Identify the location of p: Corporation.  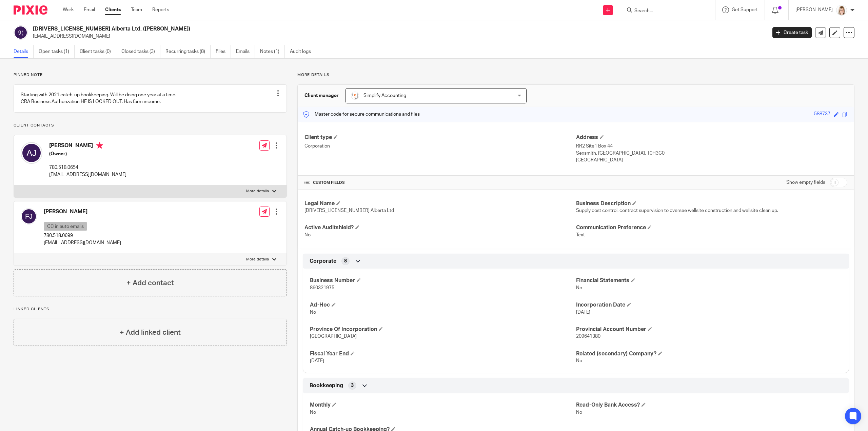
(440, 146).